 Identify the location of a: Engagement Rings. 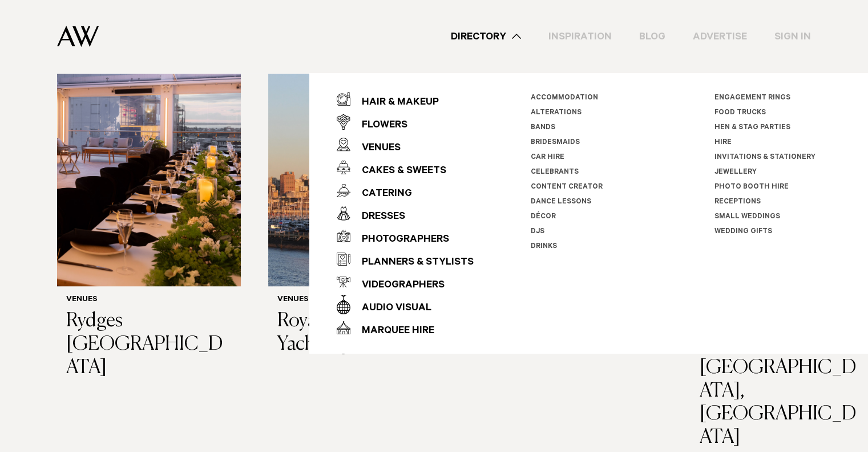
(752, 98).